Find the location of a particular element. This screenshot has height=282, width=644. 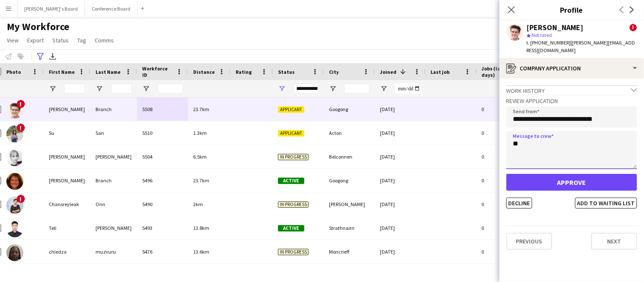

input: Workforce ID Filter Input is located at coordinates (170, 89).